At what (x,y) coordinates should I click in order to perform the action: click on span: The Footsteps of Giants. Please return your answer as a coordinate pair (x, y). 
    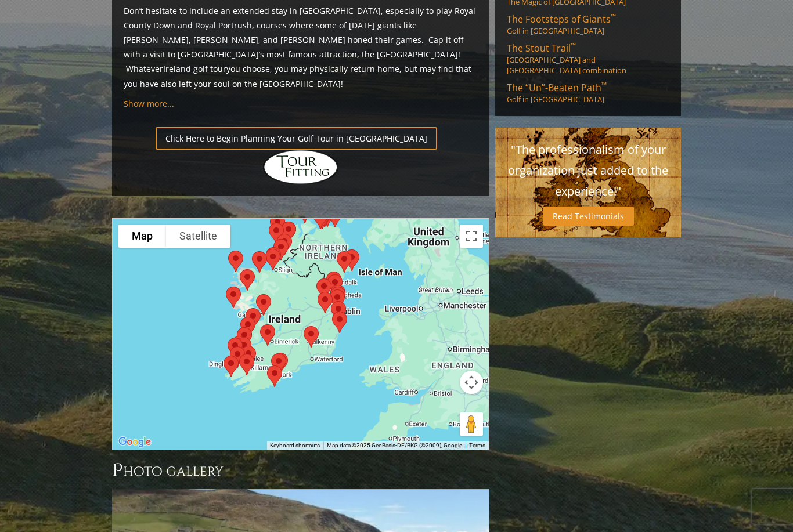
    Looking at the image, I should click on (561, 19).